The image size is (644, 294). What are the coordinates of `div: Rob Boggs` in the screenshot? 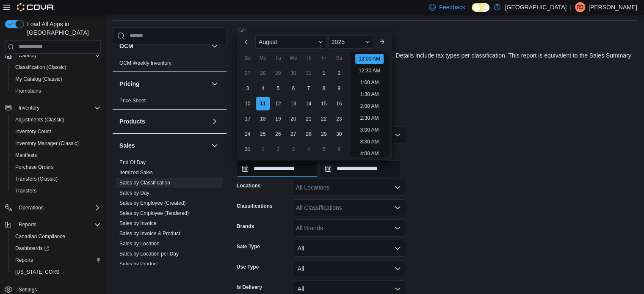 It's located at (580, 7).